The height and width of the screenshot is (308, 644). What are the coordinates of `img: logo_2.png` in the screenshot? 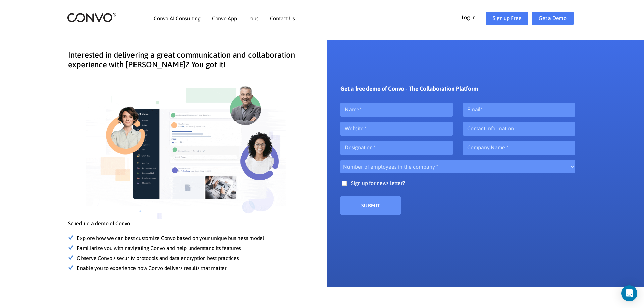 It's located at (92, 18).